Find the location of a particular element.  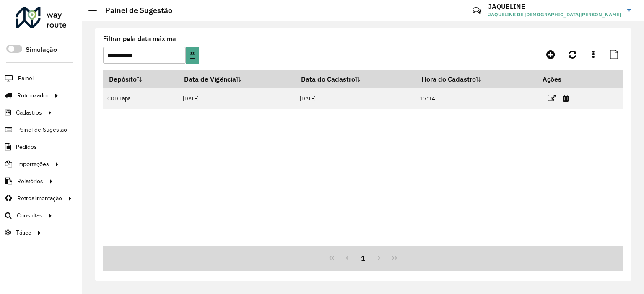

h2: Painel de Sugestão is located at coordinates (134, 11).